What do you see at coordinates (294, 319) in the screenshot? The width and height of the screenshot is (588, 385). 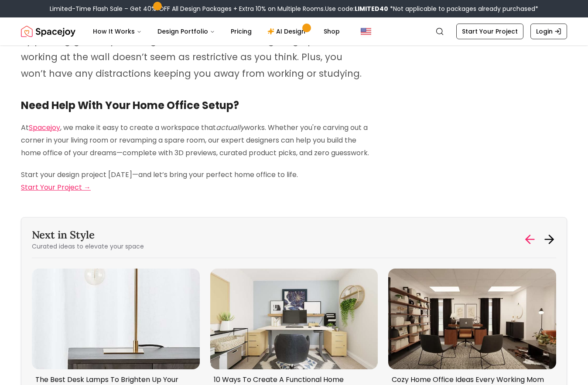 I see `img: Next in Style - 10 Ways To Create A Functional Home Office` at bounding box center [294, 319].